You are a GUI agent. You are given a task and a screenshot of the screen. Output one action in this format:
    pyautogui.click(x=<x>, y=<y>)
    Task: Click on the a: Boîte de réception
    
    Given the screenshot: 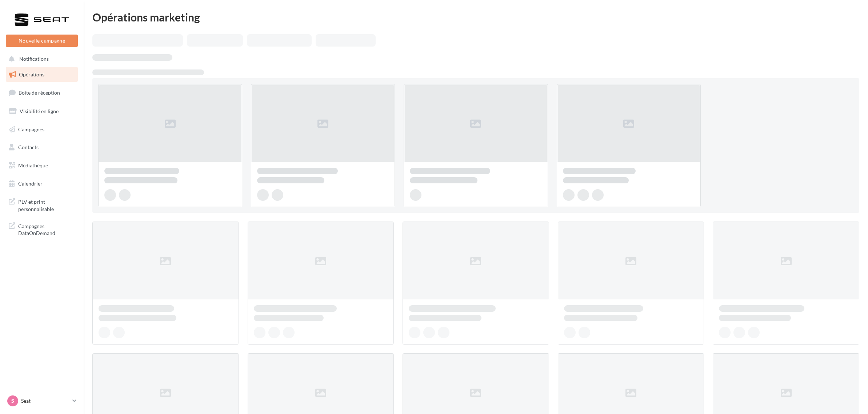 What is the action you would take?
    pyautogui.click(x=42, y=92)
    